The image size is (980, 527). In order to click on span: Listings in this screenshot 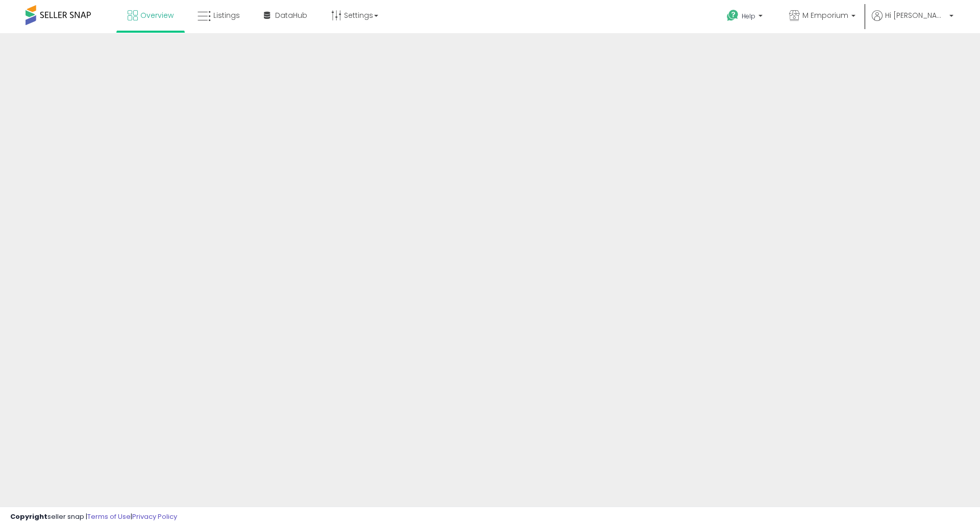, I will do `click(227, 16)`.